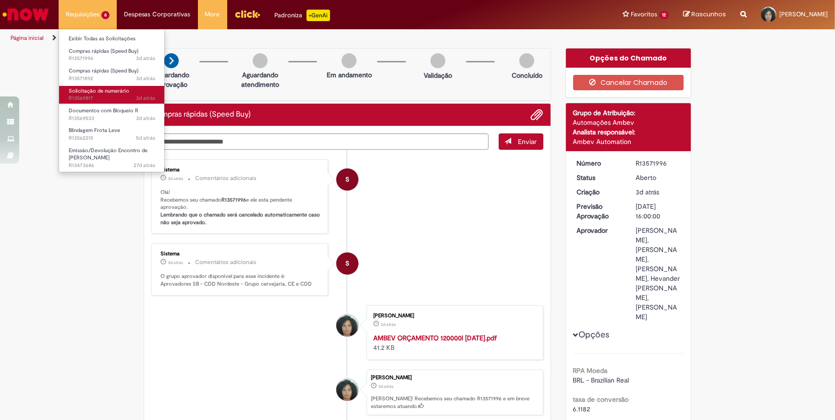 Image resolution: width=835 pixels, height=420 pixels. I want to click on a: Aberto R13473646 : Emissão/Devolução Encontro de Contas Fornecedor, so click(112, 156).